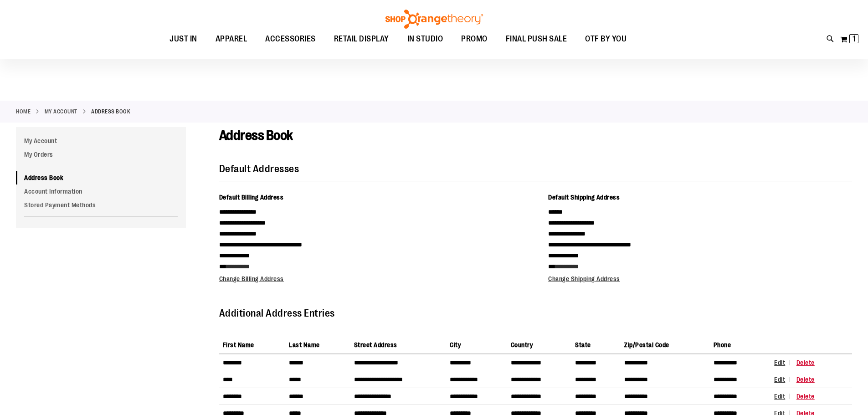  Describe the element at coordinates (231, 39) in the screenshot. I see `span: APPAREL` at that location.